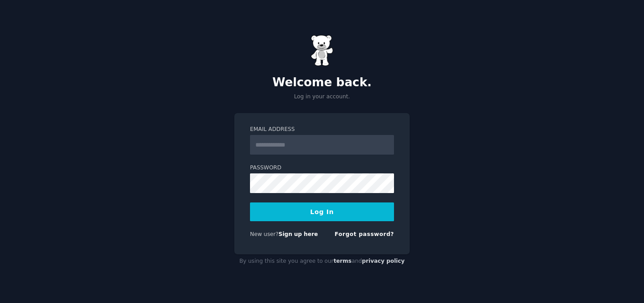 The image size is (644, 303). Describe the element at coordinates (322, 168) in the screenshot. I see `label: Password` at that location.